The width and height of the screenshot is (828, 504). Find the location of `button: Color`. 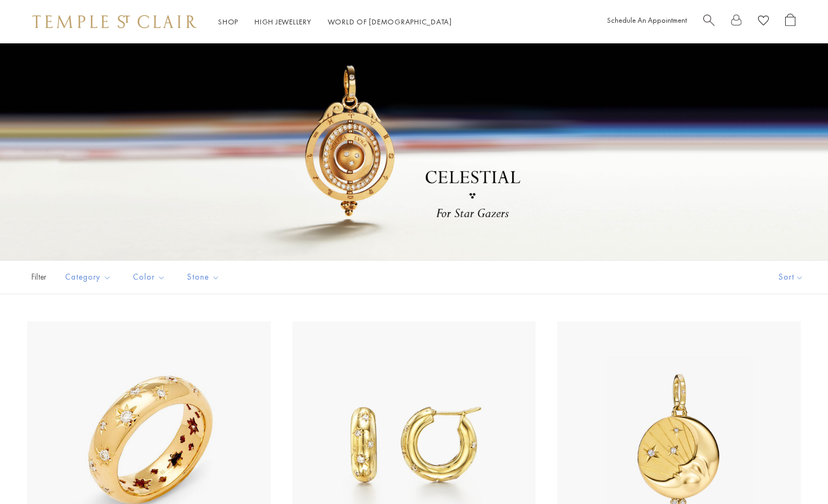

button: Color is located at coordinates (149, 277).